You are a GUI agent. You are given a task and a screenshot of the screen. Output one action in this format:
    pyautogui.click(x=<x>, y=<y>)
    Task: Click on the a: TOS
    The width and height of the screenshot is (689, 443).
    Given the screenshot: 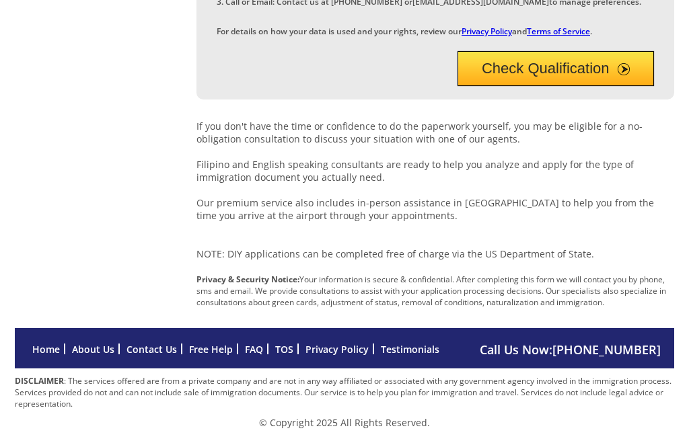 What is the action you would take?
    pyautogui.click(x=284, y=350)
    